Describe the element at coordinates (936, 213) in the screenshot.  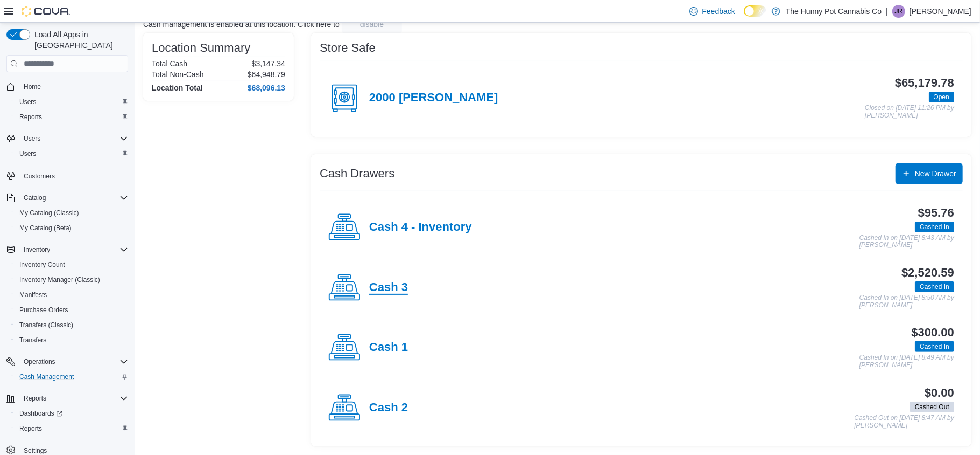
I see `h3: $95.76` at that location.